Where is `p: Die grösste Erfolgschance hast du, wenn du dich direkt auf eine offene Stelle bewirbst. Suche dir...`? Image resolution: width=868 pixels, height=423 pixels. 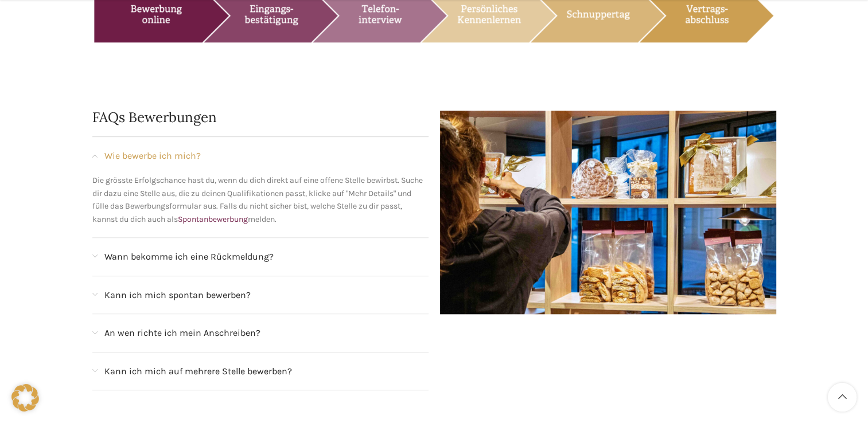 p: Die grösste Erfolgschance hast du, wenn du dich direkt auf eine offene Stelle bewirbst. Suche dir... is located at coordinates (261, 200).